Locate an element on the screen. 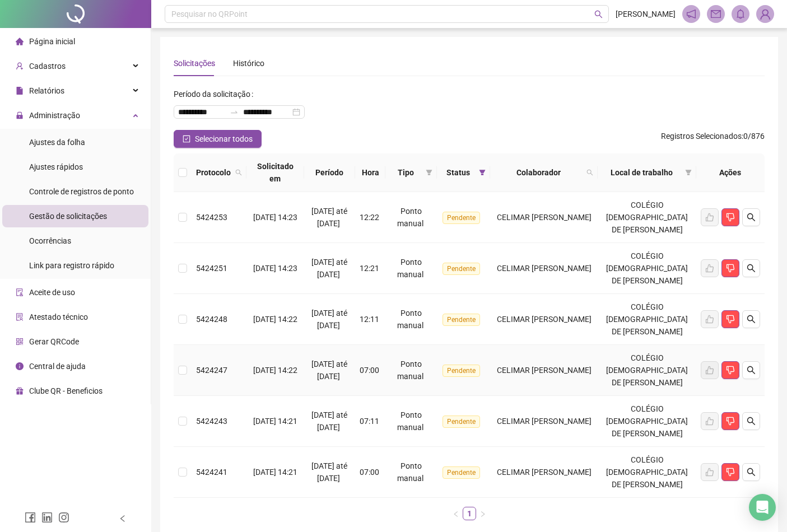 This screenshot has height=532, width=787. span: Aceite de uso is located at coordinates (53, 292).